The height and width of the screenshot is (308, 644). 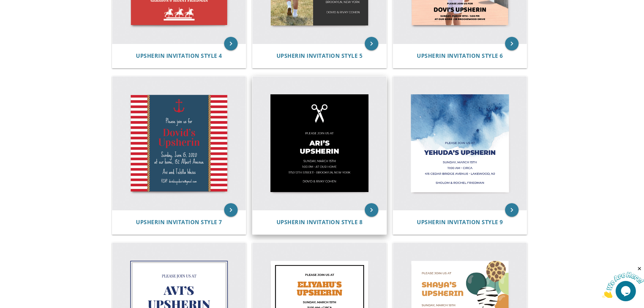 What do you see at coordinates (460, 56) in the screenshot?
I see `a: Upsherin Invitation Style 6` at bounding box center [460, 56].